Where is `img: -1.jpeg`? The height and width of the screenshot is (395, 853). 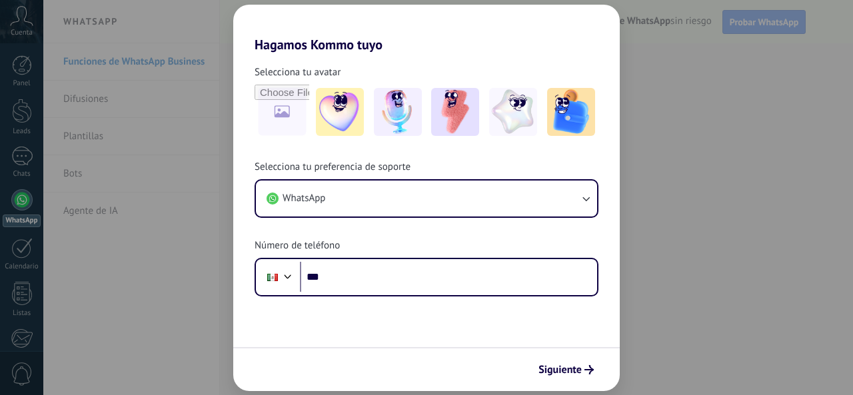 img: -1.jpeg is located at coordinates (340, 112).